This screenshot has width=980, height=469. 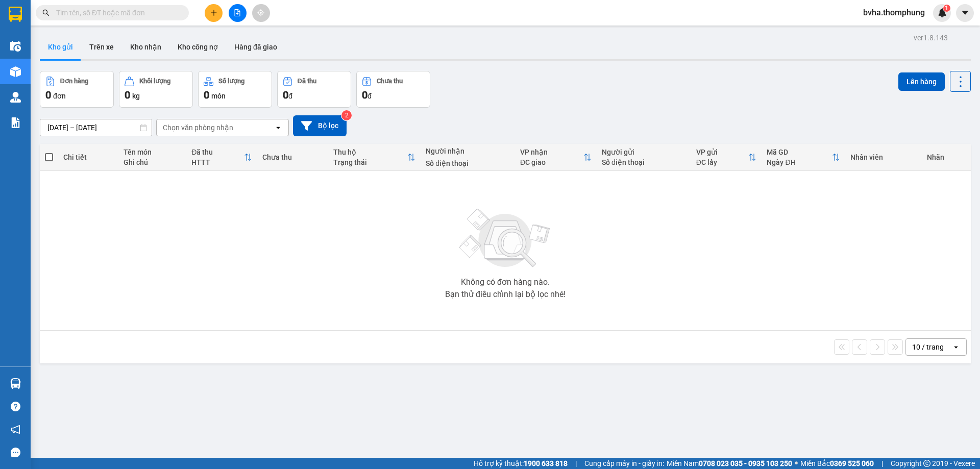 I want to click on div: VP nhận, so click(x=552, y=152).